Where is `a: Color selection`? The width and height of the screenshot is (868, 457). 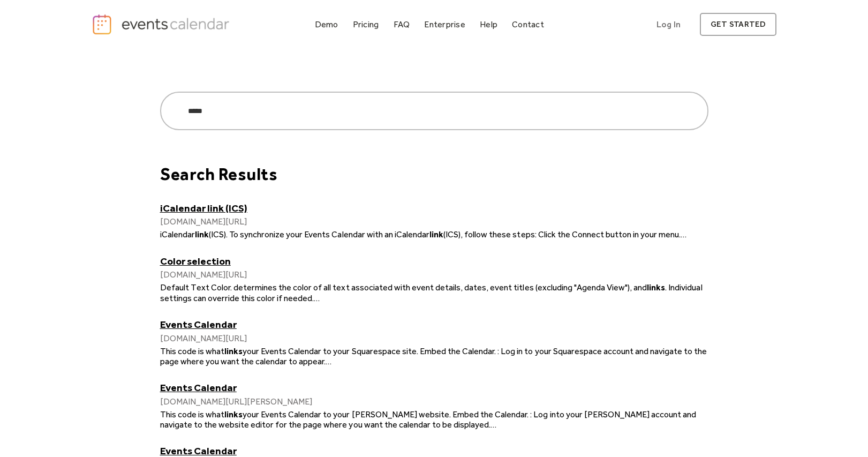 a: Color selection is located at coordinates (435, 261).